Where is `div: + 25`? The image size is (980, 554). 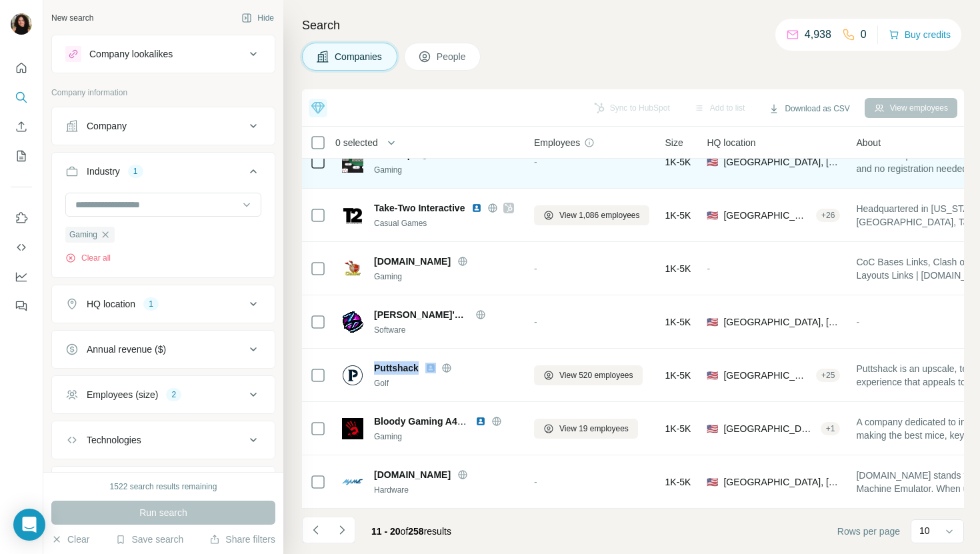 div: + 25 is located at coordinates (828, 376).